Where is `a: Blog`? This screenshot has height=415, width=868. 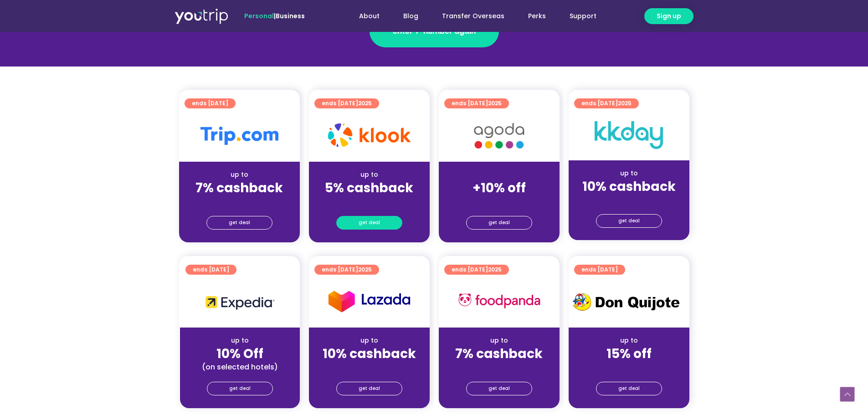
a: Blog is located at coordinates (411, 16).